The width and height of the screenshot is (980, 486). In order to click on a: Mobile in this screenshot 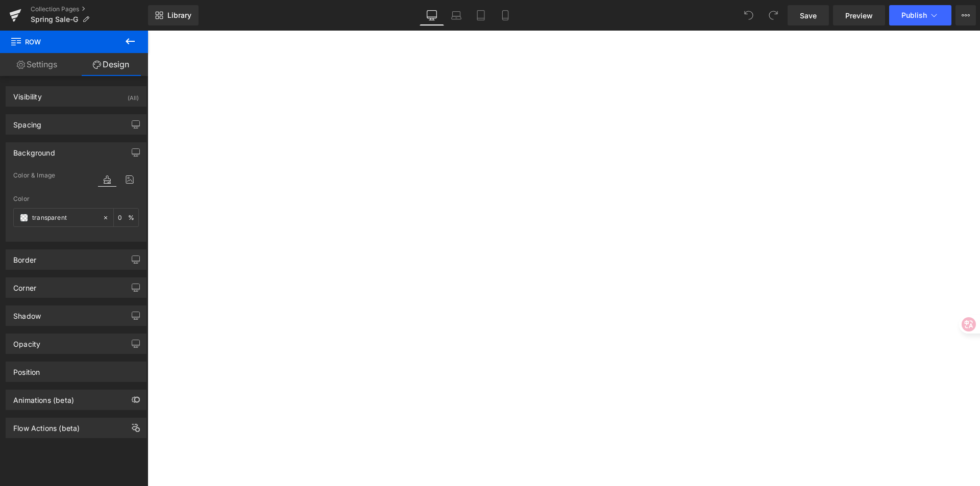, I will do `click(505, 15)`.